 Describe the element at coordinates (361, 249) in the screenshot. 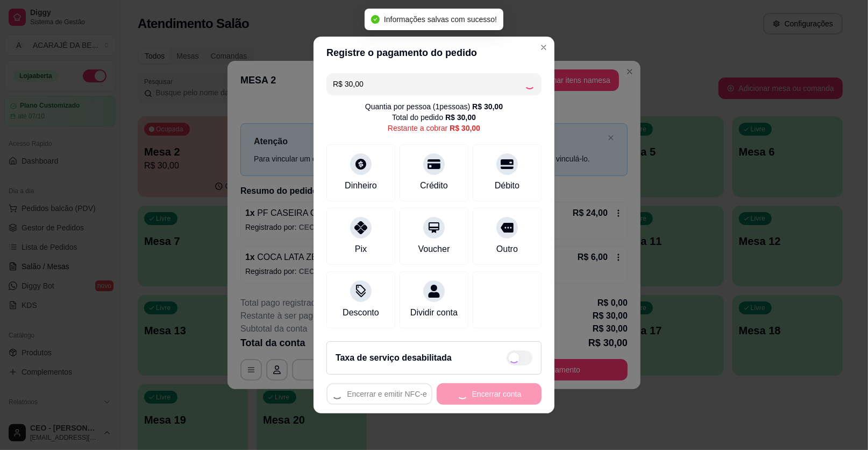

I see `div: Pix` at that location.